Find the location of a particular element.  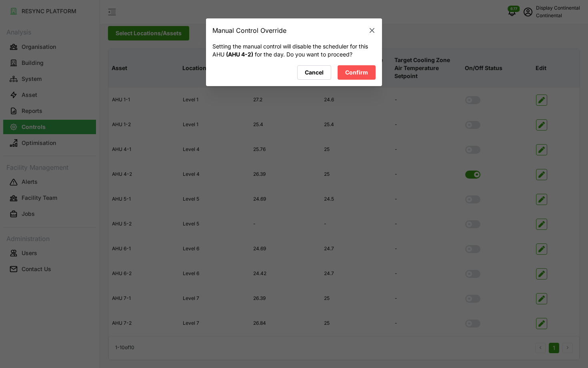

button: Cancel is located at coordinates (314, 72).